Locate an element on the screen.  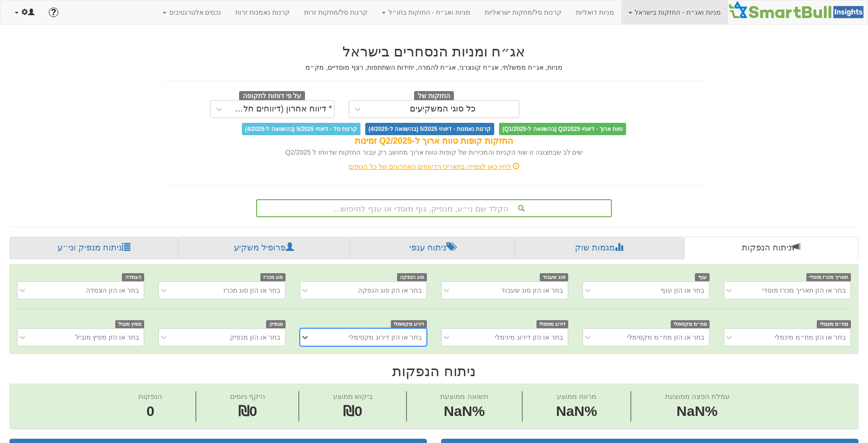
div: בחר או הזן ענף is located at coordinates (682, 290).